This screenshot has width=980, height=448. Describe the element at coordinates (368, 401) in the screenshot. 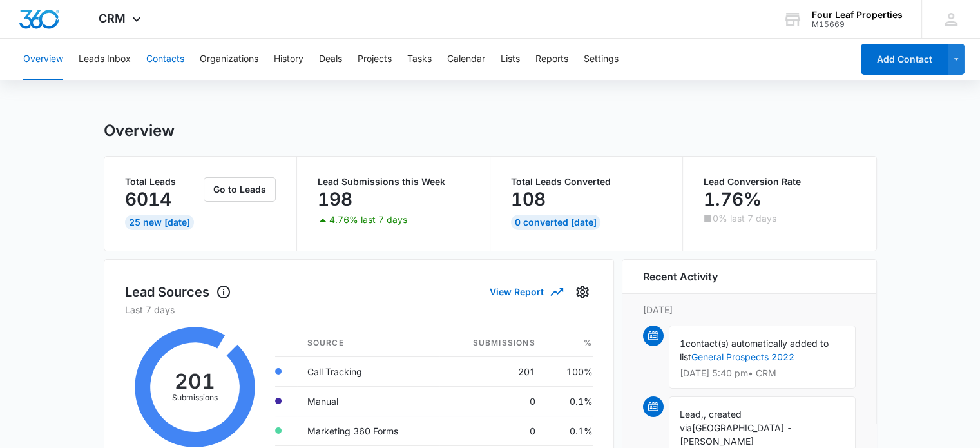

I see `td: Manual` at that location.